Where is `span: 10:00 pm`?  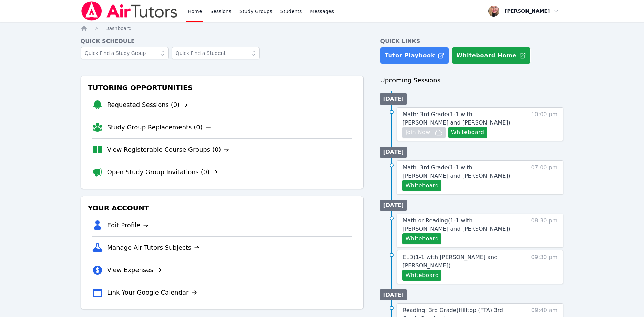 span: 10:00 pm is located at coordinates (544, 124).